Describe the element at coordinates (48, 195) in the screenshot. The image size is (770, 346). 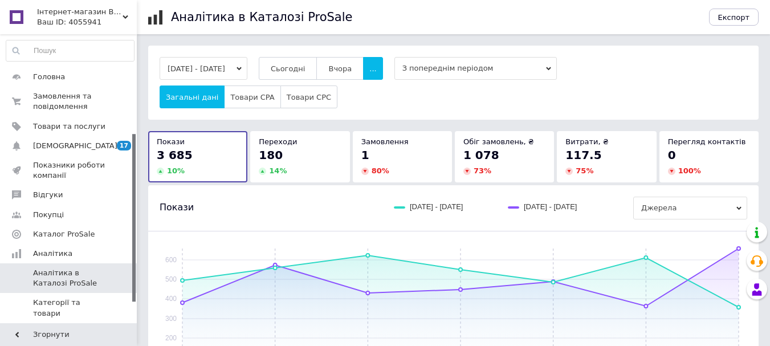
I see `span: Відгуки` at that location.